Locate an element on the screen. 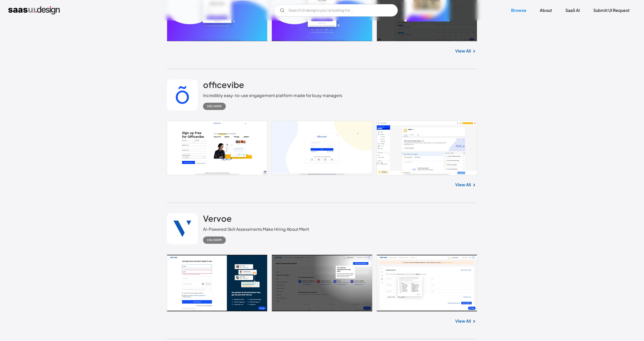  a: SaaS Ai is located at coordinates (573, 10).